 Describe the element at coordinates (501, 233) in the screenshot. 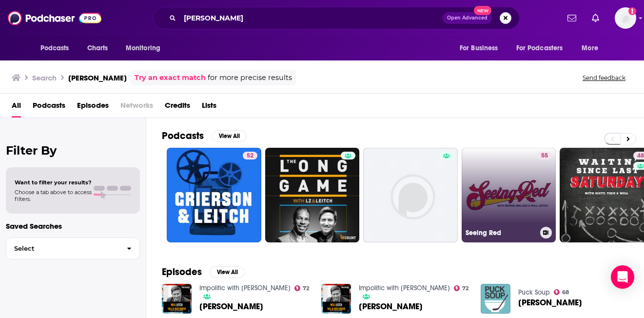

I see `h3: Seeing Red` at that location.